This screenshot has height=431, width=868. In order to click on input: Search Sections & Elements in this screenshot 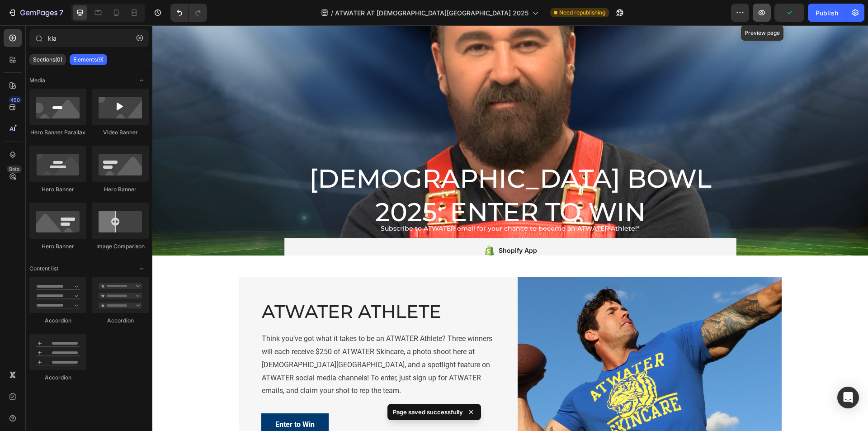, I will do `click(89, 38)`.